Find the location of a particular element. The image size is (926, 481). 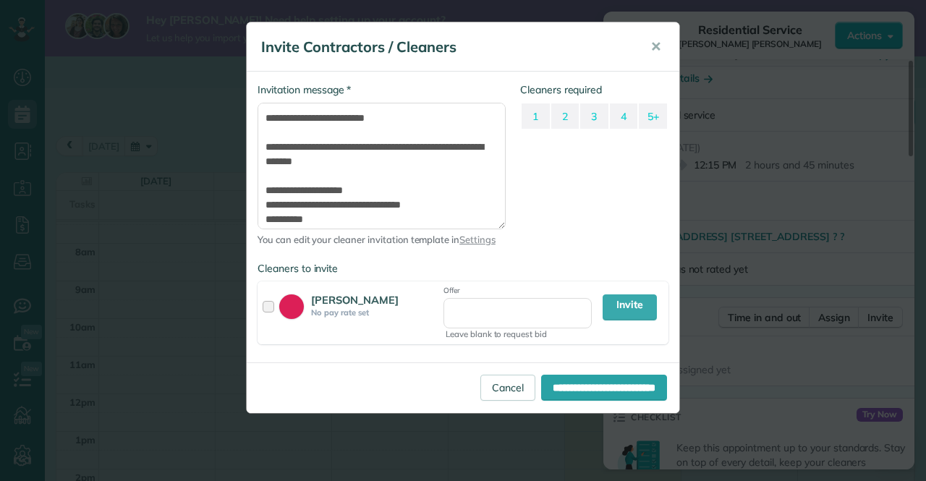

h5: Invite Contractors / Cleaners is located at coordinates (445, 47).